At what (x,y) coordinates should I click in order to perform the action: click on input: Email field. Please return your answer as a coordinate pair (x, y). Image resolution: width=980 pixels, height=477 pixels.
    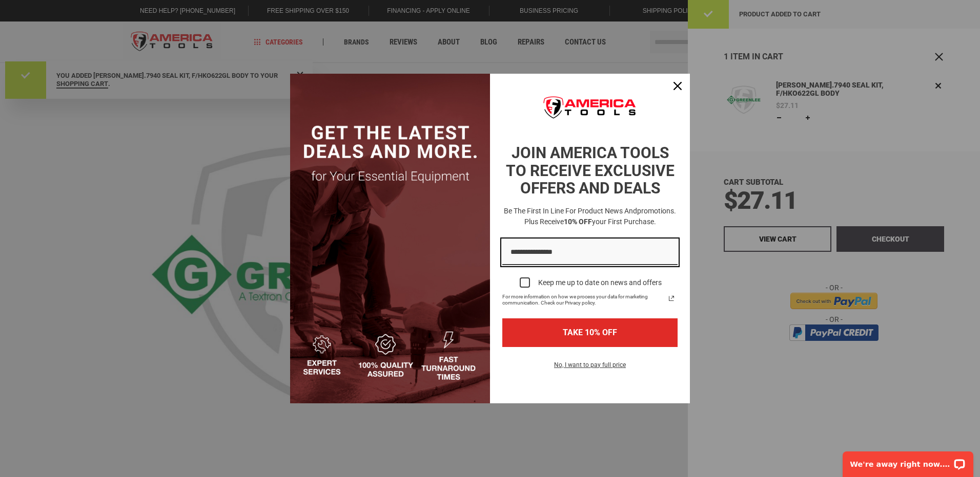
    Looking at the image, I should click on (590, 252).